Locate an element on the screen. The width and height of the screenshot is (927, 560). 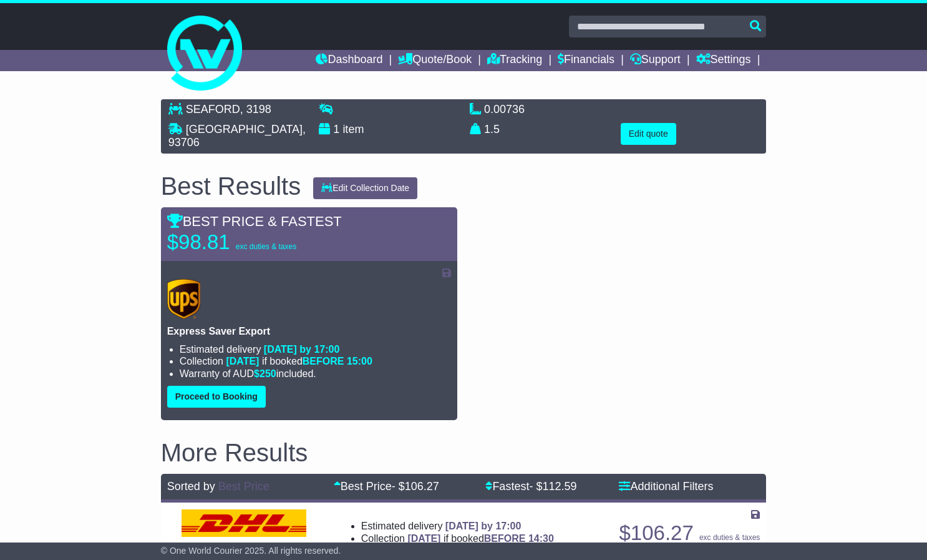
div: Best Results is located at coordinates (231, 186).